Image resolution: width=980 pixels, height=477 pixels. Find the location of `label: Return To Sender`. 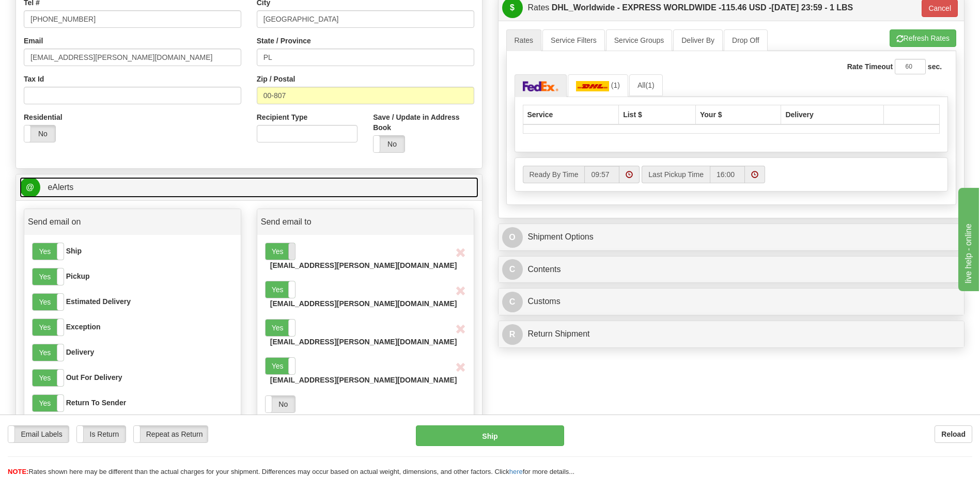

label: Return To Sender is located at coordinates (96, 402).